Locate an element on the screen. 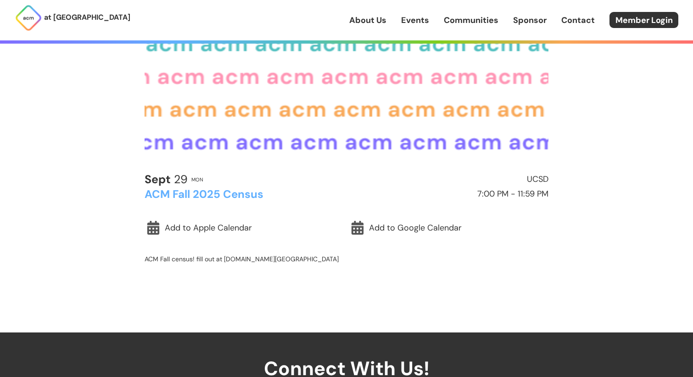 This screenshot has width=693, height=377. a: Add to Google Calendar is located at coordinates (448, 228).